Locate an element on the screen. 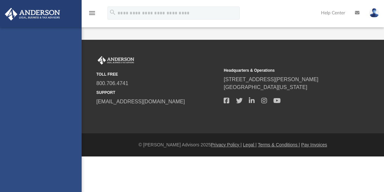  a: Privacy Policy | is located at coordinates (226, 145).